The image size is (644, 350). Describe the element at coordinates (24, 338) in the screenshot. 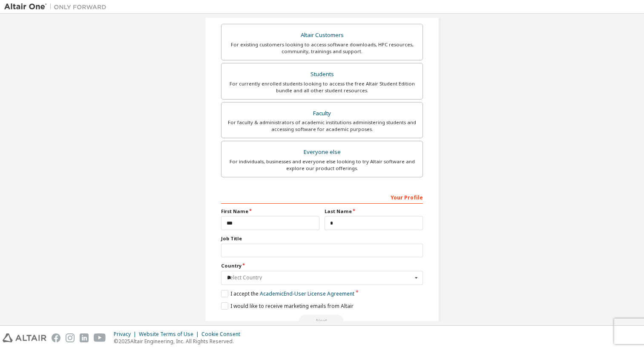

I see `img: altair_logo.svg` at that location.